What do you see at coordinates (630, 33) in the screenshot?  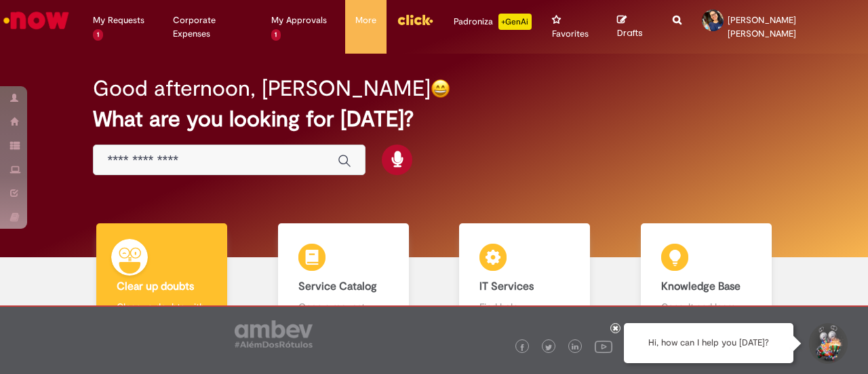 I see `span: Drafts` at bounding box center [630, 33].